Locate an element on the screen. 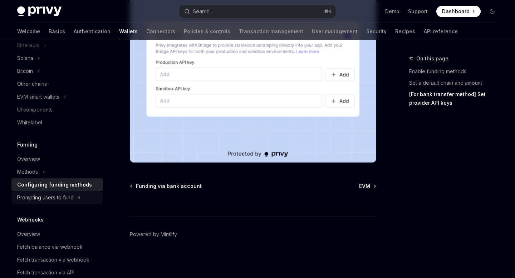  div: Solana is located at coordinates (25, 58).